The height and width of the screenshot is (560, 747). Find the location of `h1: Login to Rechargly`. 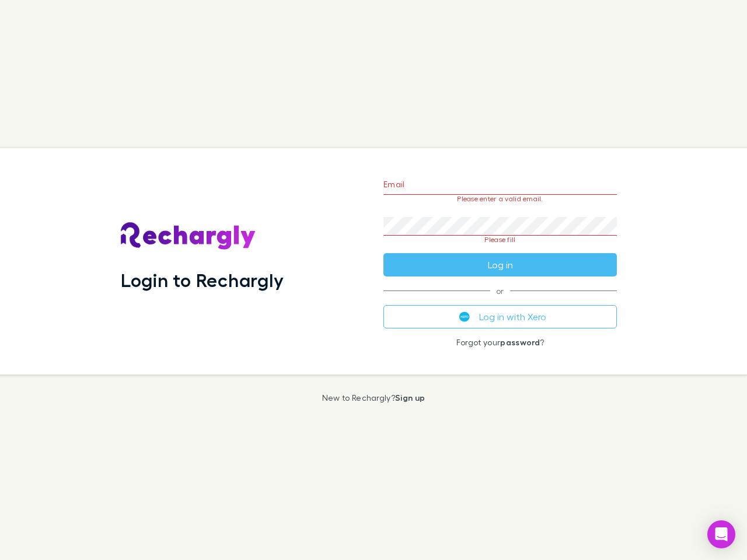

h1: Login to Rechargly is located at coordinates (202, 280).